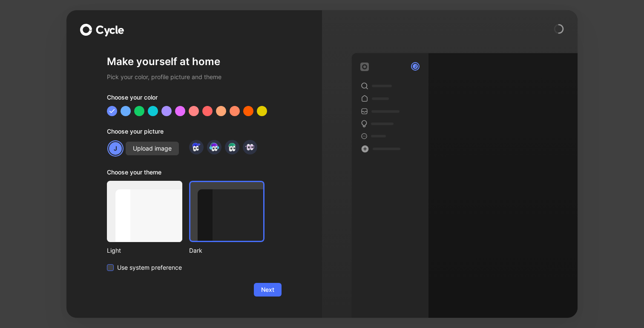 The width and height of the screenshot is (644, 328). What do you see at coordinates (226, 251) in the screenshot?
I see `div: Dark` at bounding box center [226, 251].